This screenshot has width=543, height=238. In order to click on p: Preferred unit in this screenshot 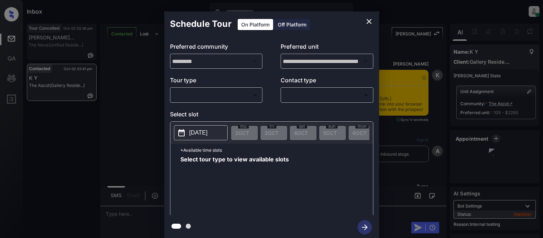, I will do `click(327, 48)`.